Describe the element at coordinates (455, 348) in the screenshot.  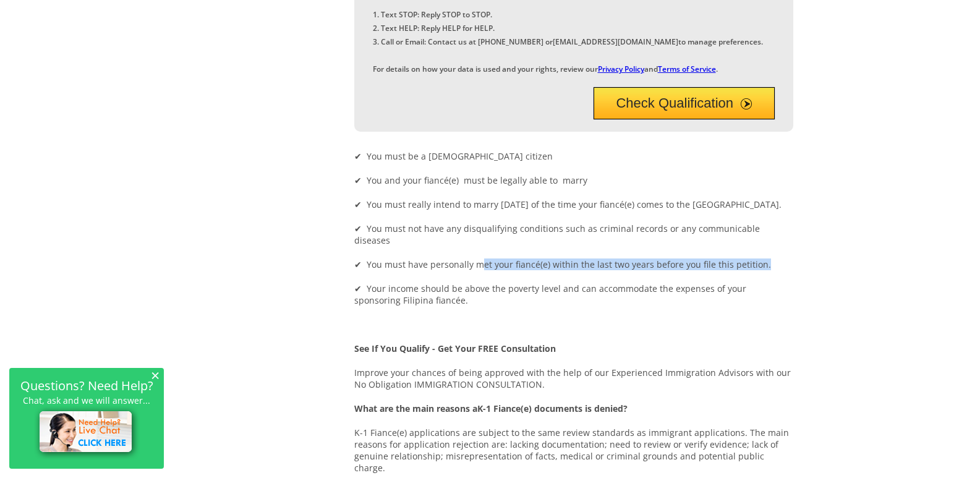
I see `strong: See If You Qualify - Get Your FREE Consultation` at that location.